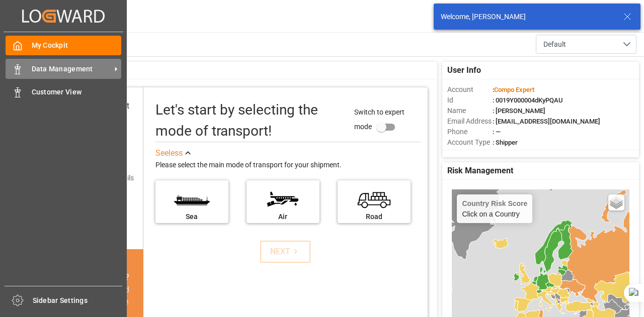 Image resolution: width=644 pixels, height=317 pixels. What do you see at coordinates (470, 131) in the screenshot?
I see `span: Phone` at bounding box center [470, 131].